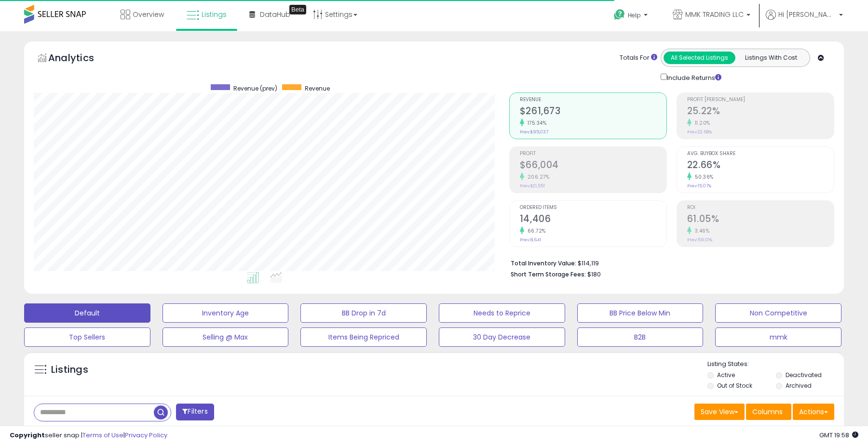 This screenshot has width=868, height=445. Describe the element at coordinates (760, 112) in the screenshot. I see `h2: 25.22%` at that location.